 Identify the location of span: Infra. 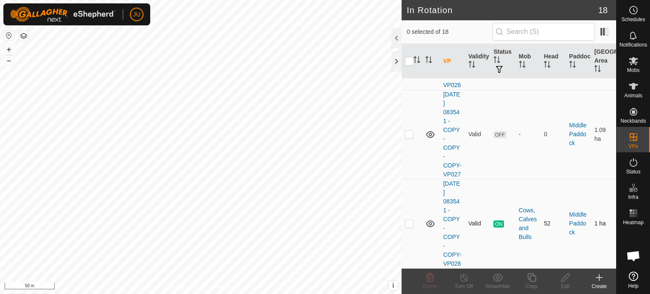
(633, 197).